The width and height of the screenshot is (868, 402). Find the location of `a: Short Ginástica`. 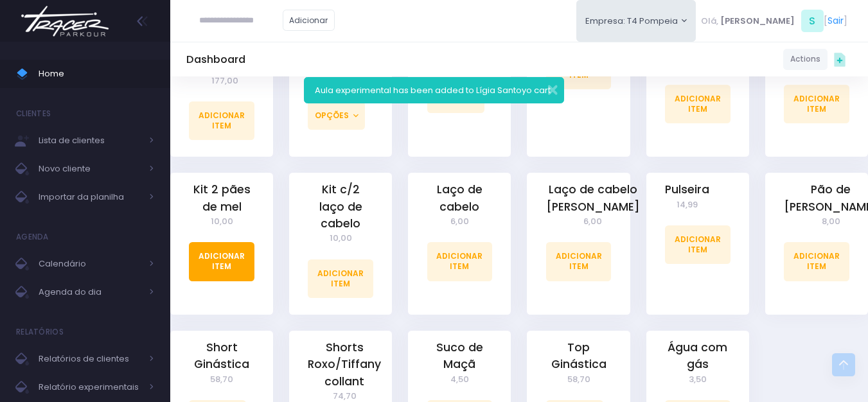

a: Short Ginástica is located at coordinates (221, 355).